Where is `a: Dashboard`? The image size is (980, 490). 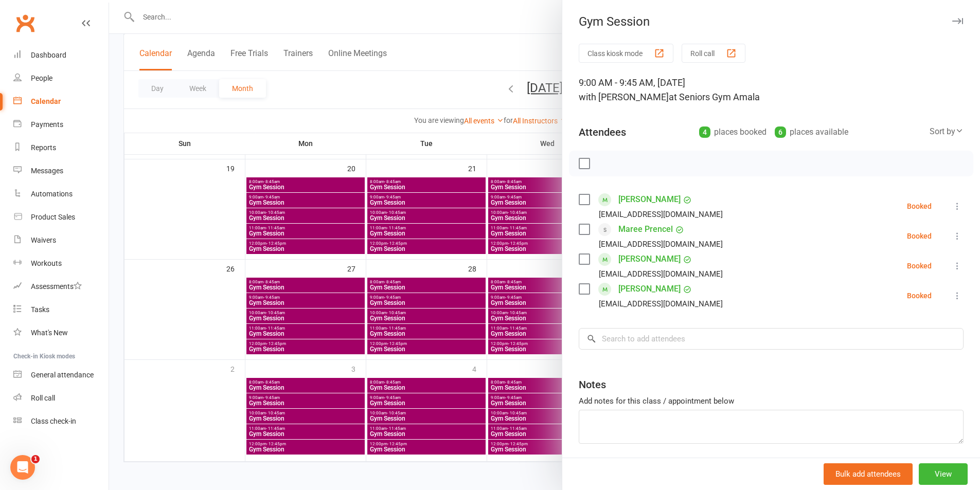
a: Dashboard is located at coordinates (61, 55).